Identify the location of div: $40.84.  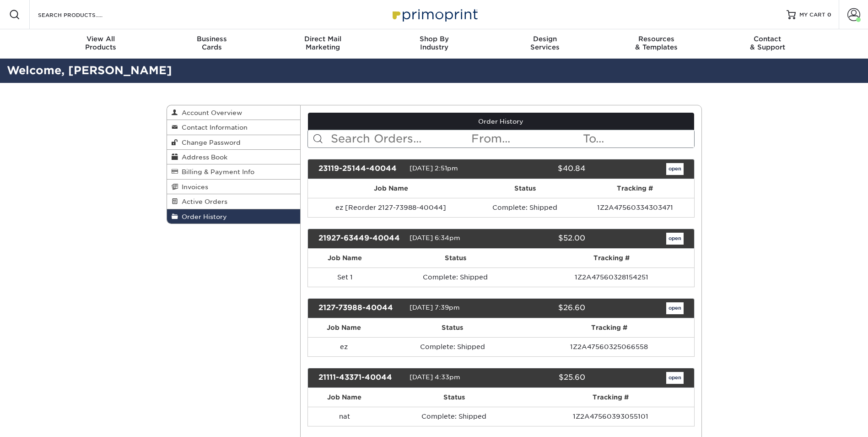
(543, 169).